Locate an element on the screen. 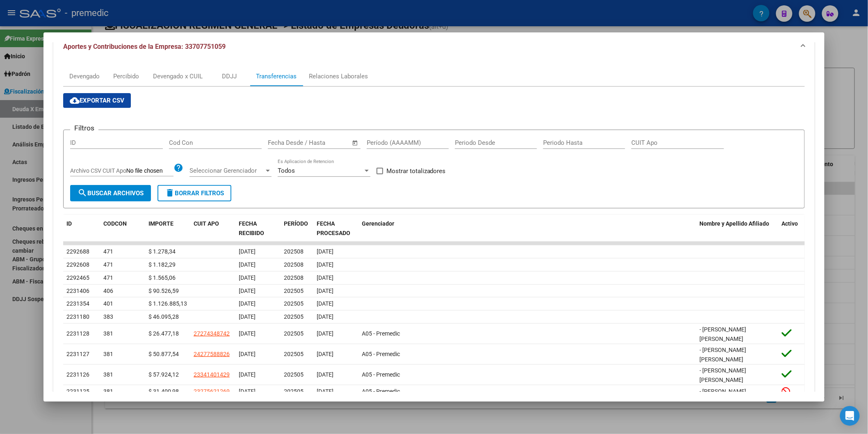 The width and height of the screenshot is (868, 434). span: Aportes y Contribuciones de la Empresa: 33707751059 is located at coordinates (144, 46).